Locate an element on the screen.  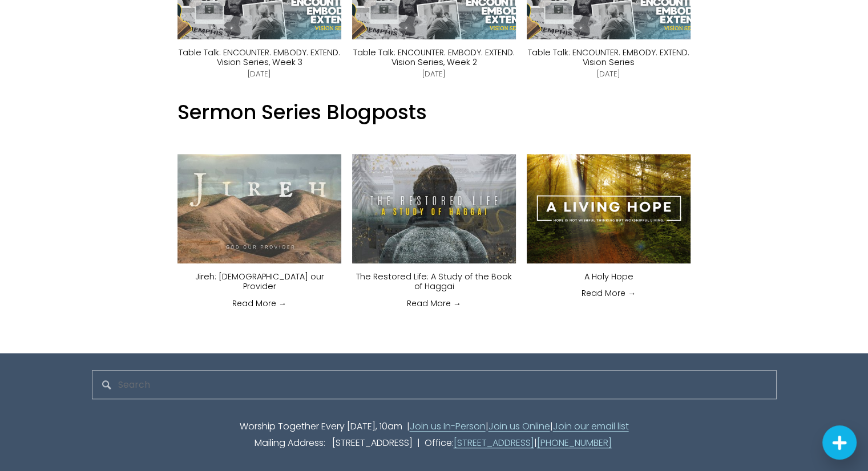
a: Join us Online is located at coordinates (519, 427).